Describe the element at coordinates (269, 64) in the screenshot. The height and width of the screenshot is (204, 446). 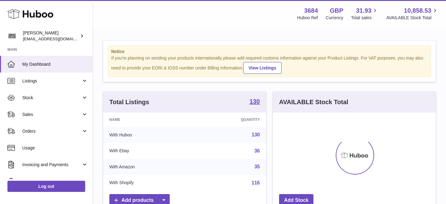
I see `div: If you're planning on sending your products internationally please add required customs informati...` at that location.